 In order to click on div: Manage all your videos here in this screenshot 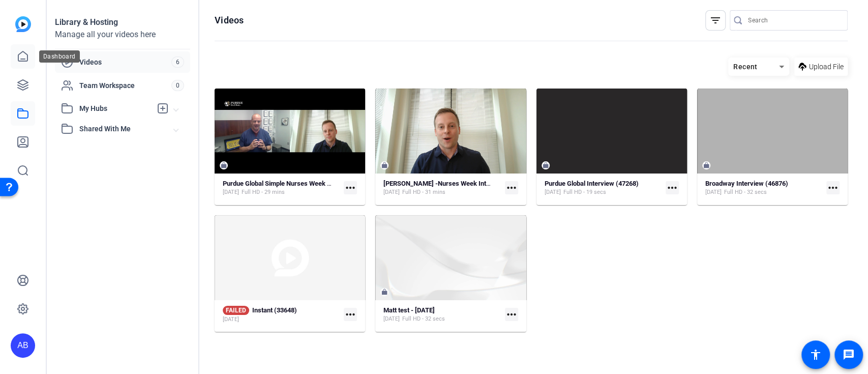, I will do `click(123, 34)`.